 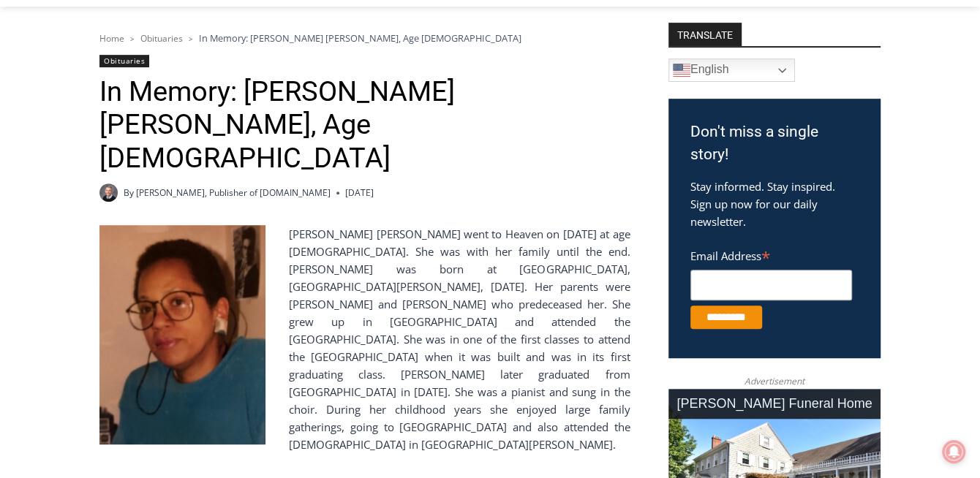 What do you see at coordinates (774, 144) in the screenshot?
I see `h3: Don't miss a single story!` at bounding box center [774, 144].